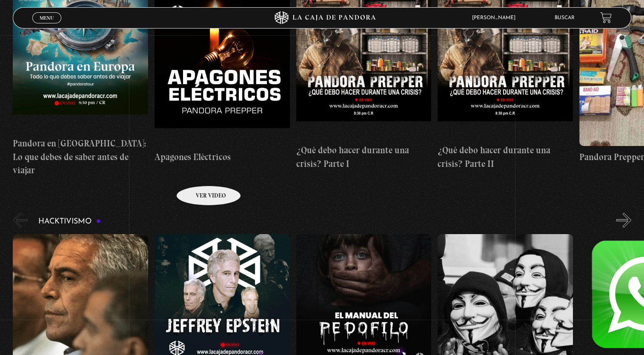  Describe the element at coordinates (46, 25) in the screenshot. I see `span: Cerrar` at that location.